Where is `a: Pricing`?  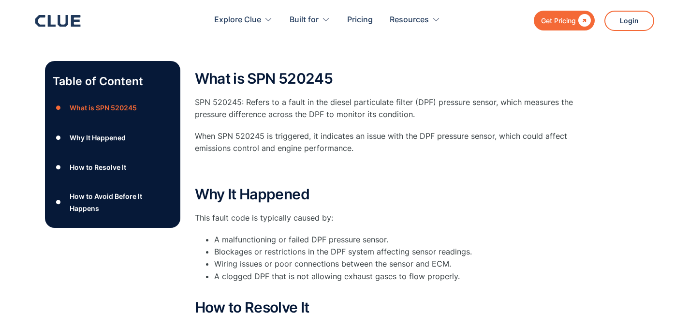 a: Pricing is located at coordinates (360, 20).